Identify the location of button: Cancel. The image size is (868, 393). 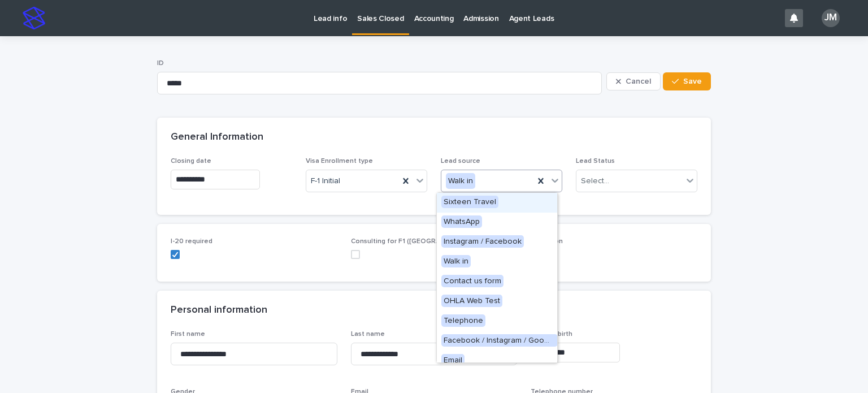
(633, 81).